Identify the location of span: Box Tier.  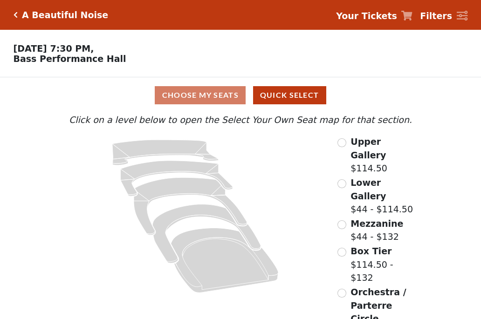
(371, 251).